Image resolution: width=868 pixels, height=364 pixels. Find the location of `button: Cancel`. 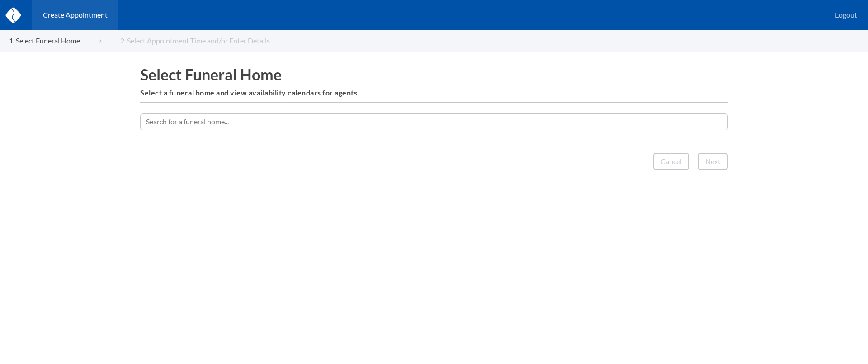

button: Cancel is located at coordinates (671, 162).